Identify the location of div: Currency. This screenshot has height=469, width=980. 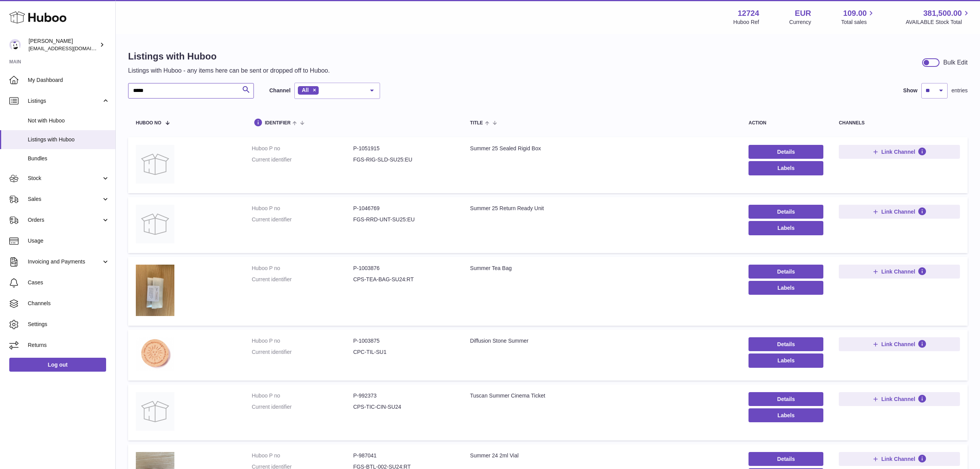
(800, 22).